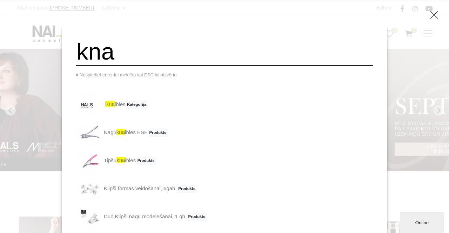 The height and width of the screenshot is (233, 449). Describe the element at coordinates (122, 133) in the screenshot. I see `a: Naguknaibles ESEProdukts` at that location.